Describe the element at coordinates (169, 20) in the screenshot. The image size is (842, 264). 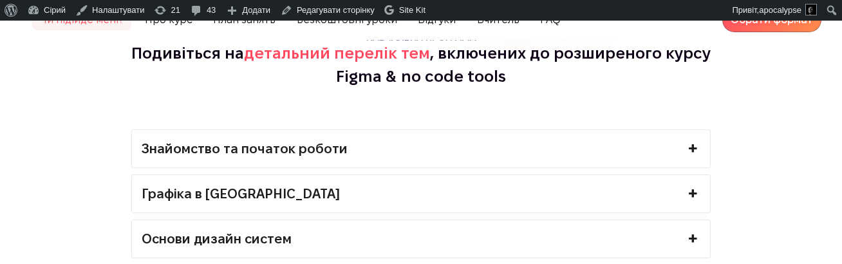
I see `a: Про курс` at that location.